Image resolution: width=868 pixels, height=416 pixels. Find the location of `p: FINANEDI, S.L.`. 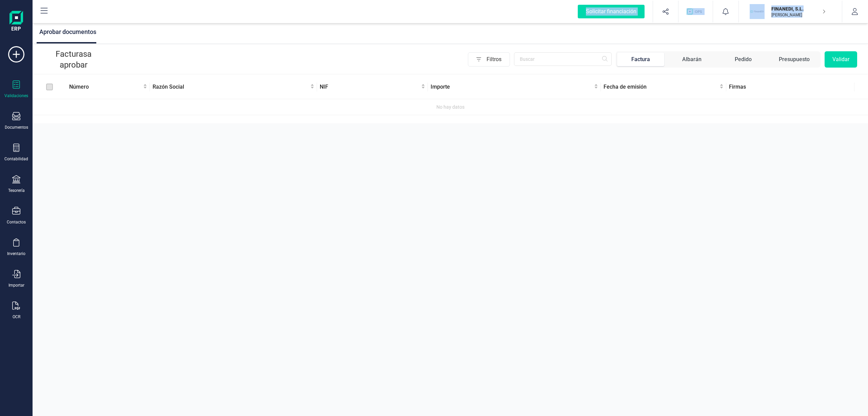

p: FINANEDI, S.L. is located at coordinates (799, 9).